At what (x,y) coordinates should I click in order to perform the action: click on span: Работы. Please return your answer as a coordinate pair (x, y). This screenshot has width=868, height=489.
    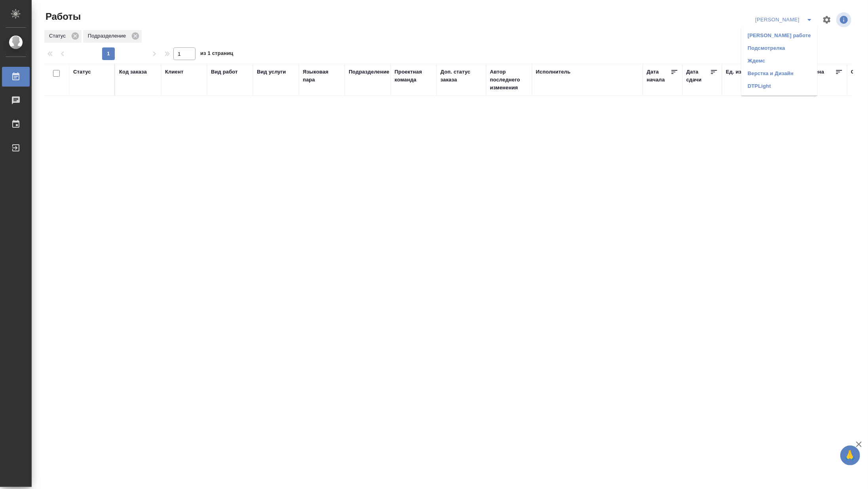
    Looking at the image, I should click on (63, 17).